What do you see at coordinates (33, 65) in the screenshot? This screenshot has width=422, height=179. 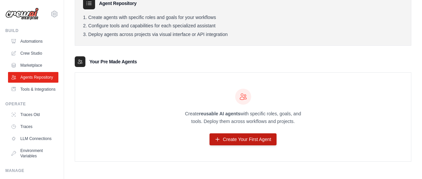 I see `a: Marketplace` at bounding box center [33, 65].